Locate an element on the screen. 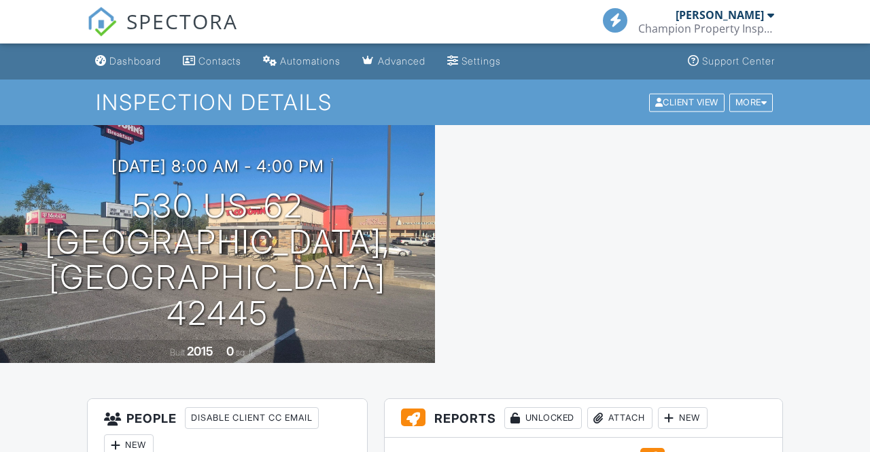  div: Advanced is located at coordinates (402, 60).